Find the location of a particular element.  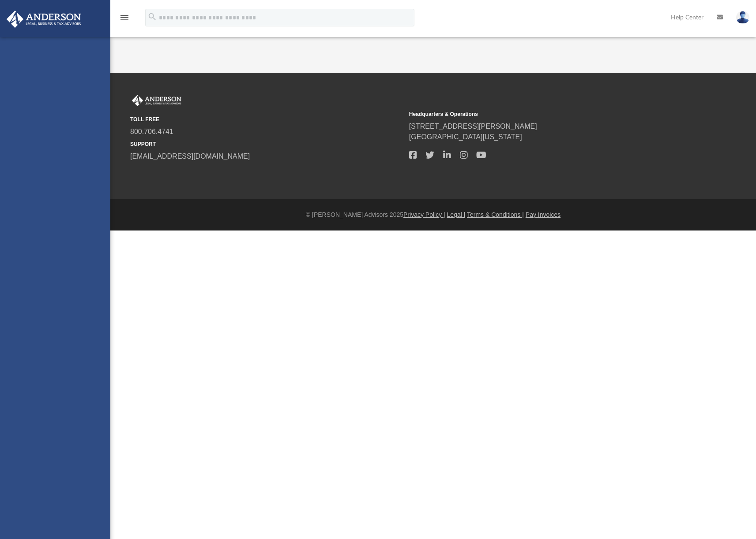

img: User Pic is located at coordinates (743, 18).